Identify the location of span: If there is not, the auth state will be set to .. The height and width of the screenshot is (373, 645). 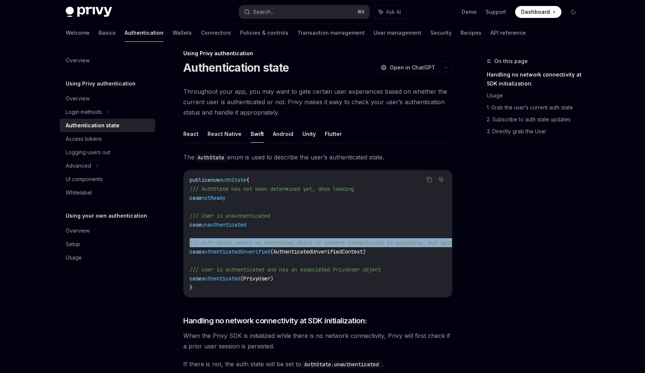
(318, 364).